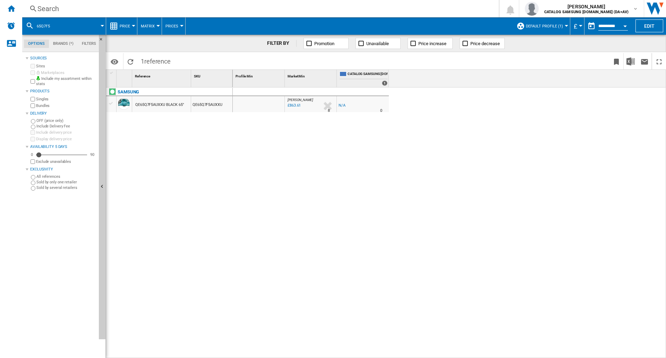 This screenshot has height=358, width=666. I want to click on md-tab-item: Filters, so click(89, 44).